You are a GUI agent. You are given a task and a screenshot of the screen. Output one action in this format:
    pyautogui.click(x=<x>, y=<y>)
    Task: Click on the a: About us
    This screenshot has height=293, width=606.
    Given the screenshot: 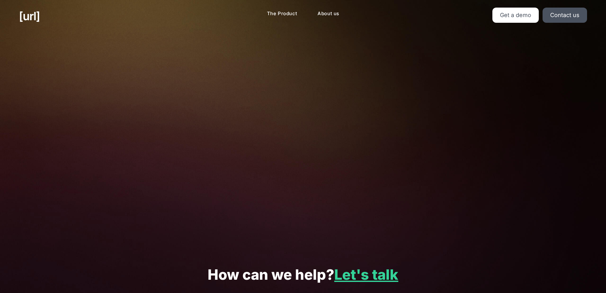 What is the action you would take?
    pyautogui.click(x=328, y=14)
    